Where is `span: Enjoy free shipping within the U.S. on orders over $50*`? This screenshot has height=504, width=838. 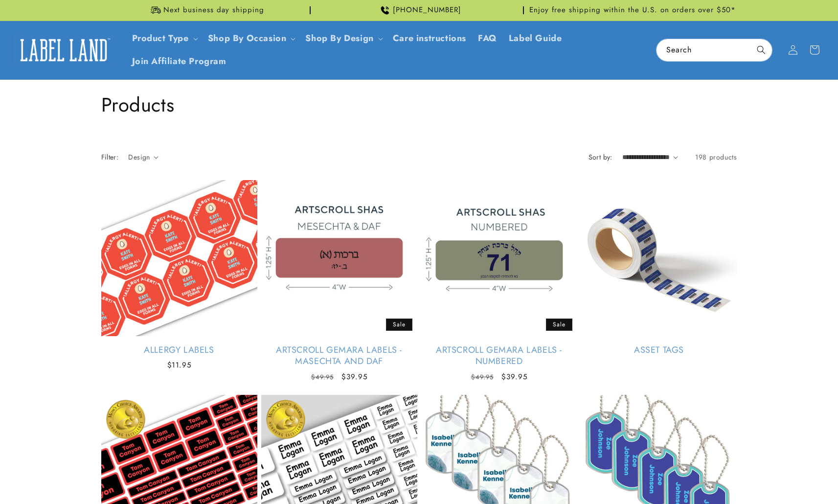
span: Enjoy free shipping within the U.S. on orders over $50* is located at coordinates (633, 10).